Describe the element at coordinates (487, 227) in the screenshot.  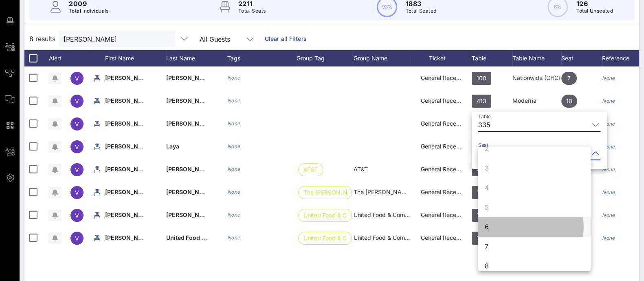
I see `div: 6` at that location.